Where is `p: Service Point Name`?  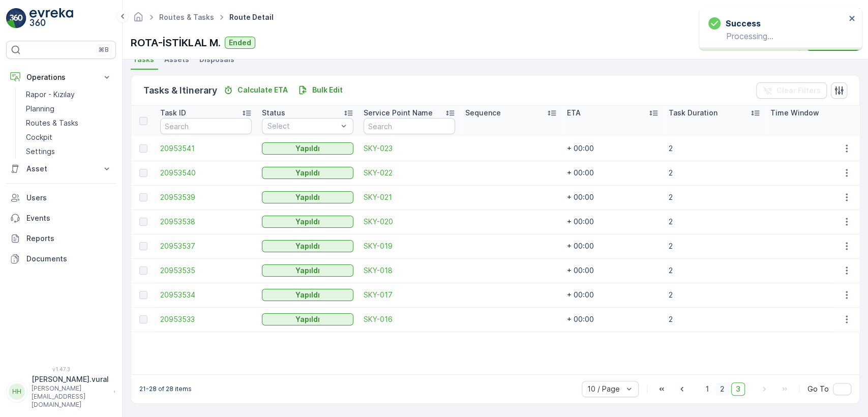 p: Service Point Name is located at coordinates (398, 113).